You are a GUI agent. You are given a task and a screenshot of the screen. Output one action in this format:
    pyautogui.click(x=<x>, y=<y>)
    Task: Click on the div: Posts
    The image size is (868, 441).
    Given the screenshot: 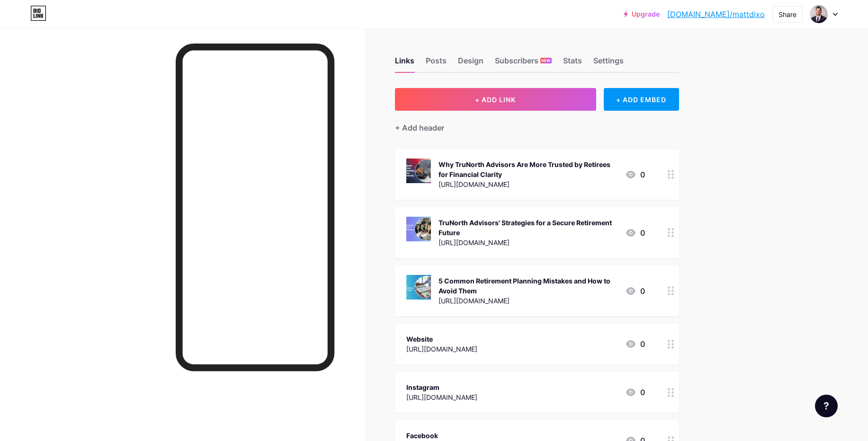 What is the action you would take?
    pyautogui.click(x=436, y=63)
    